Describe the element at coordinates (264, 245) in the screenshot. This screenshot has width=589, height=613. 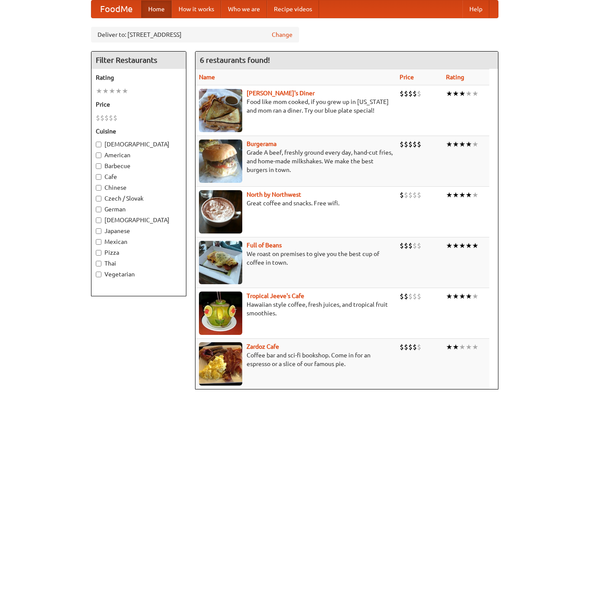
I see `a: Full of Beans` at that location.